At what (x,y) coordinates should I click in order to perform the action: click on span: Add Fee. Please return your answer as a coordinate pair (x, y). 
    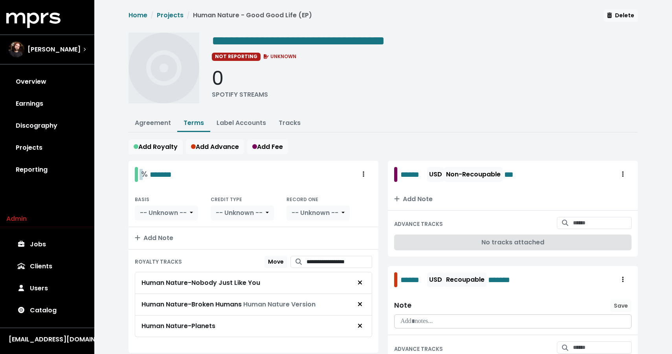
    Looking at the image, I should click on (267, 146).